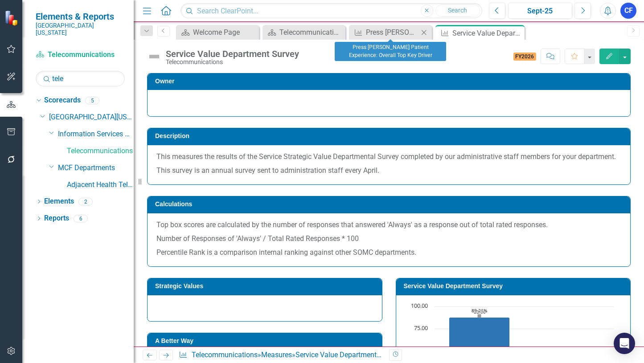 Image resolution: width=644 pixels, height=363 pixels. I want to click on a: Scorecards, so click(63, 100).